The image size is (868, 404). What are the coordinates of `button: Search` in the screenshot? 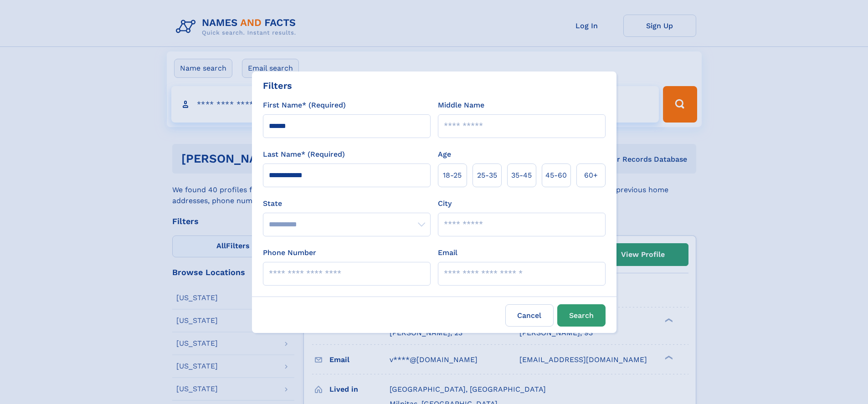 It's located at (581, 315).